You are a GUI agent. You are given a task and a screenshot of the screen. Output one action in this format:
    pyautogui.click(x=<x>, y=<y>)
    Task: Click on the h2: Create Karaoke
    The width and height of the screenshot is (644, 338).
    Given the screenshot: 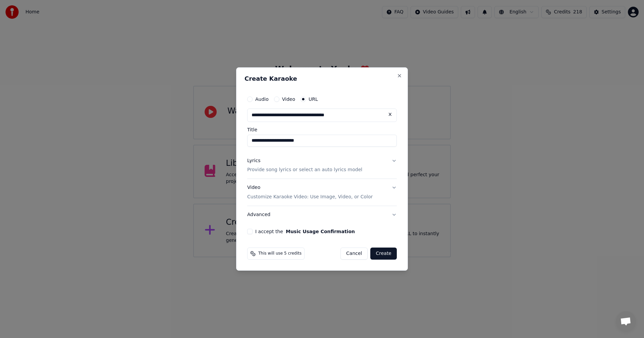 What is the action you would take?
    pyautogui.click(x=322, y=79)
    